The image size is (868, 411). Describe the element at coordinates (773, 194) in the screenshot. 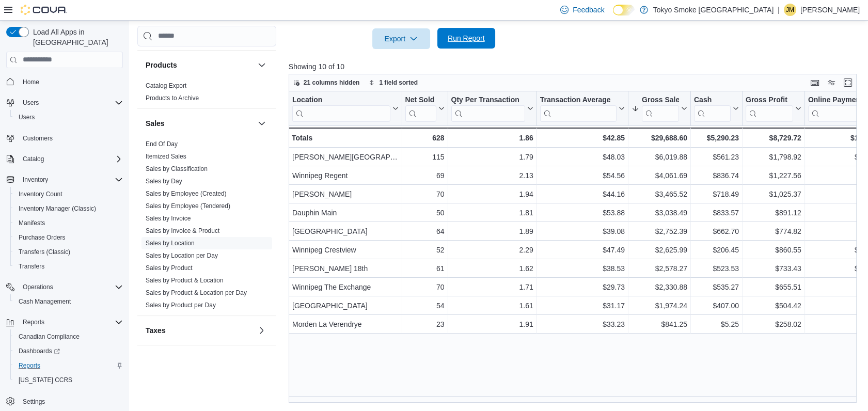

I see `div: $1,025.37` at that location.